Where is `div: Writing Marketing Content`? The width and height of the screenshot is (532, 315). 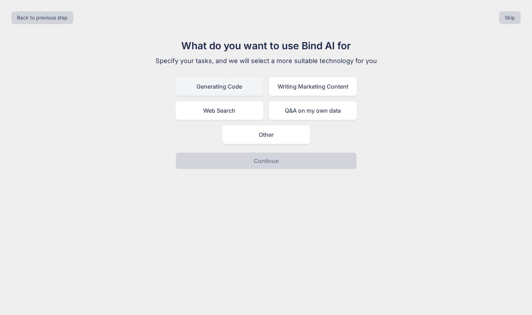
div: Writing Marketing Content is located at coordinates (313, 86).